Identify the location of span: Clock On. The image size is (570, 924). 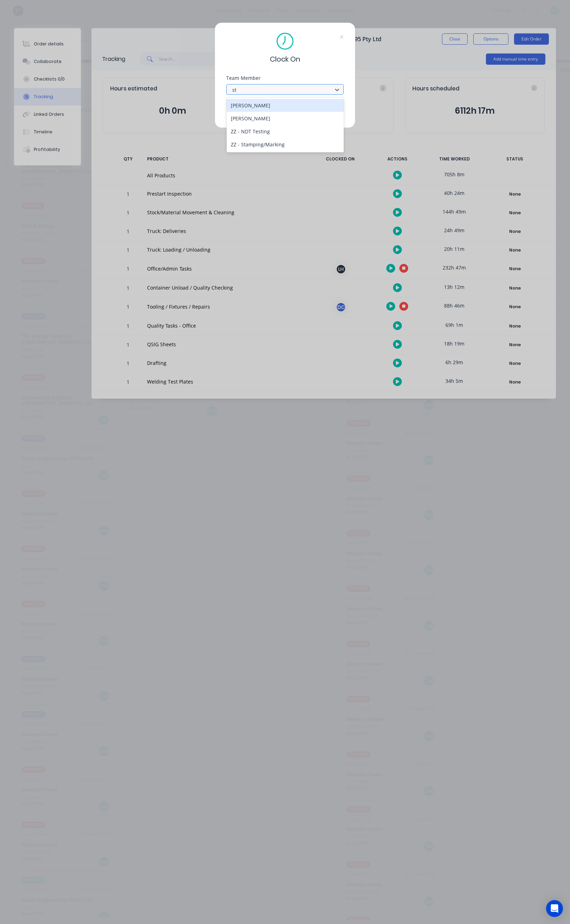
(285, 59).